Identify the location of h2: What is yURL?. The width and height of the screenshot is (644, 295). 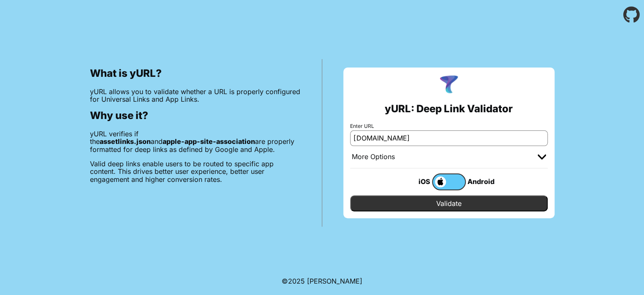
(195, 73).